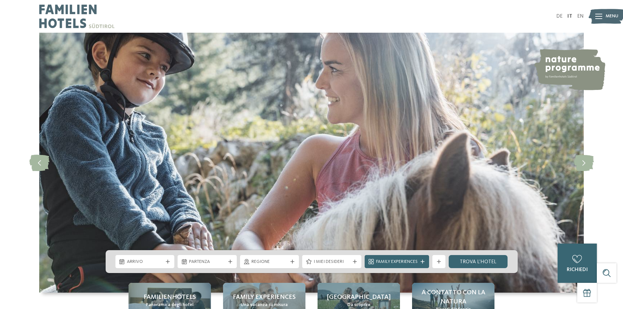  Describe the element at coordinates (570, 16) in the screenshot. I see `a: IT` at that location.